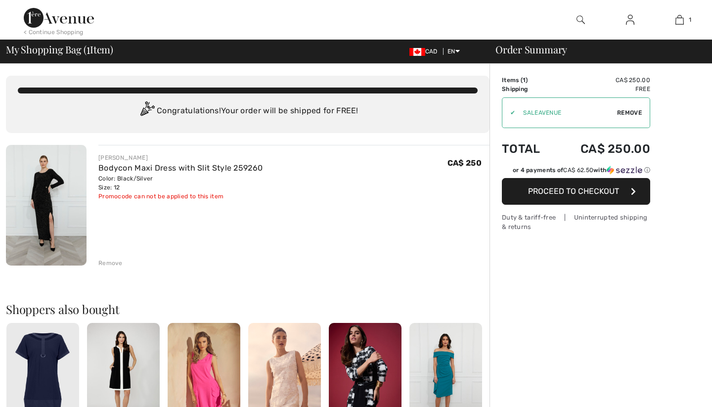  Describe the element at coordinates (582, 170) in the screenshot. I see `div: or 4 payments of with` at that location.